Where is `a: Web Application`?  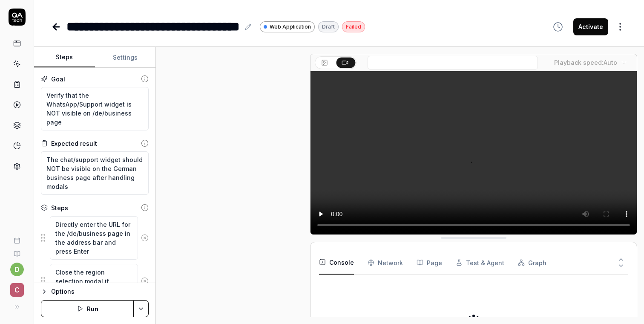
a: Web Application is located at coordinates (287, 26).